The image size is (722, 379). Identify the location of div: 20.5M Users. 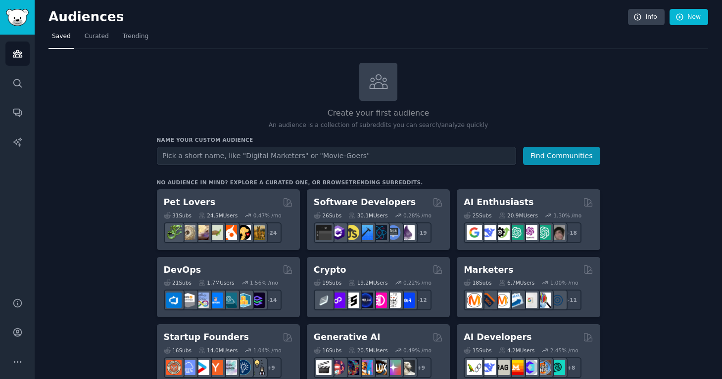
(368, 351).